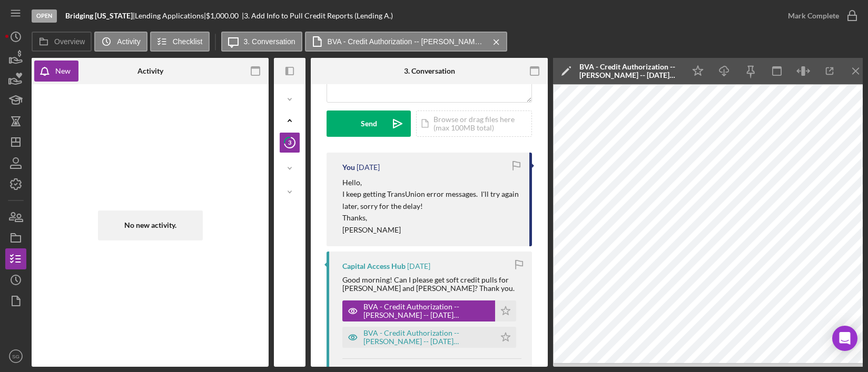  I want to click on label: Activity, so click(129, 42).